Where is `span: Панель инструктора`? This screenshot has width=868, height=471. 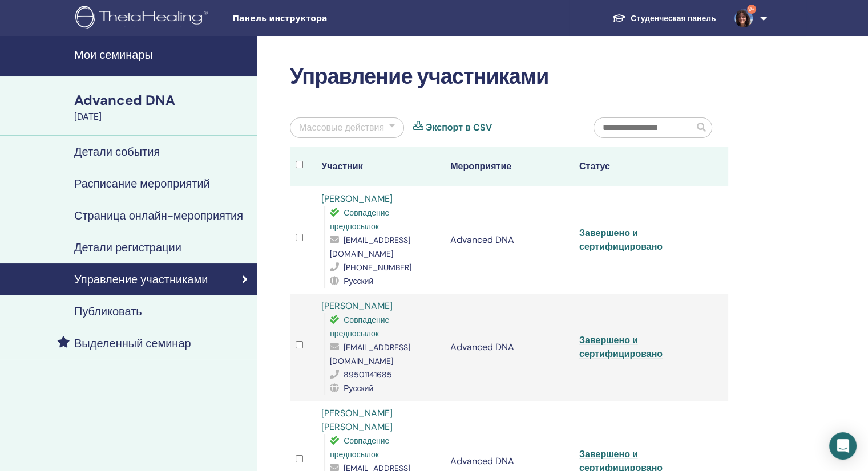
span: Панель инструктора is located at coordinates (318, 18).